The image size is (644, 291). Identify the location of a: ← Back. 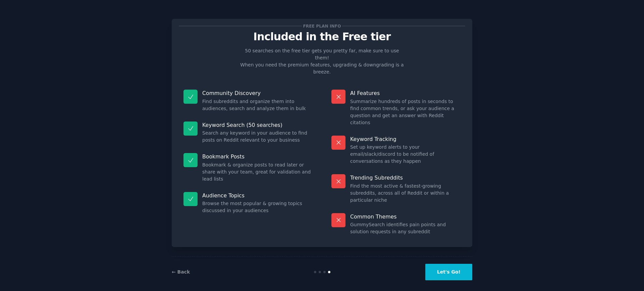
(181, 272).